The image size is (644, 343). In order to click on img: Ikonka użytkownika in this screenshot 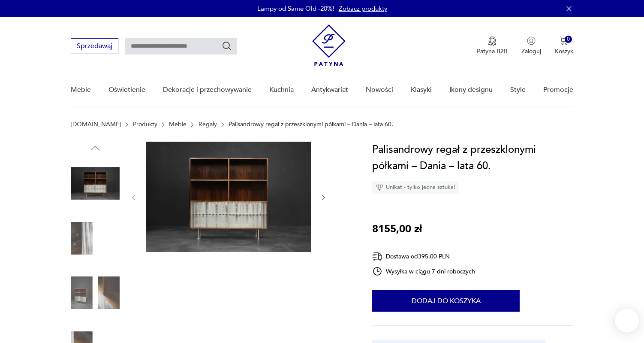, I will do `click(531, 41)`.